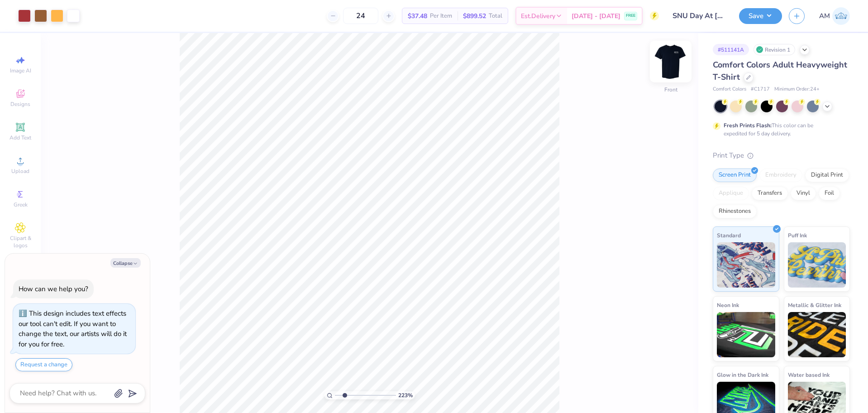  I want to click on div: How can we help you?, so click(54, 289).